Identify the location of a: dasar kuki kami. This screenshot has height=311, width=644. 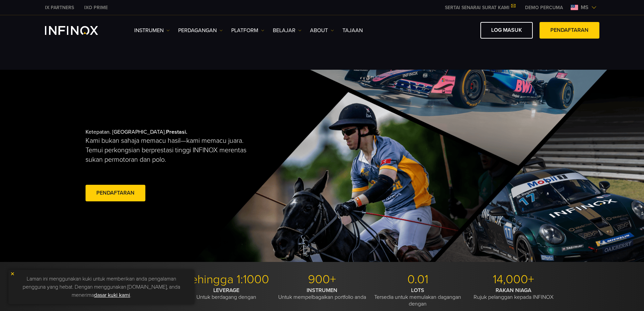
(112, 295).